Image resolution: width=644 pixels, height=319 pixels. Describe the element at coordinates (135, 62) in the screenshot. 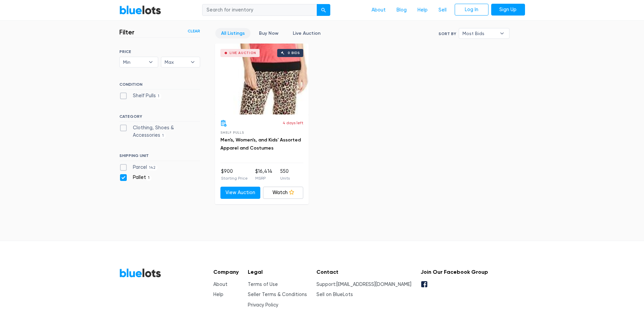

I see `span: Min` at that location.